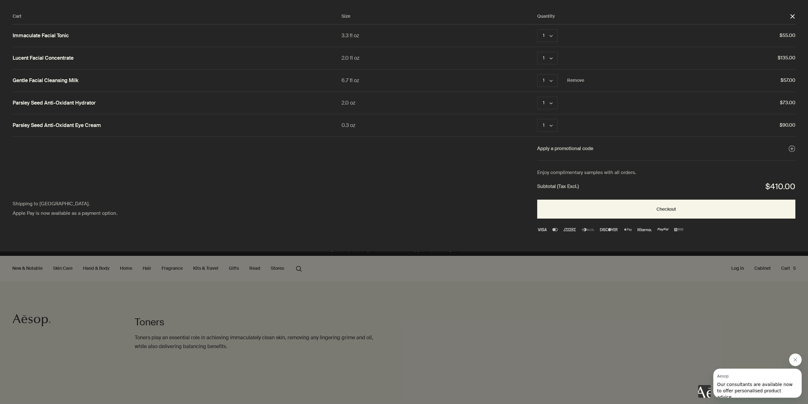 Image resolution: width=808 pixels, height=404 pixels. Describe the element at coordinates (666, 149) in the screenshot. I see `button: Apply a promotional code` at that location.